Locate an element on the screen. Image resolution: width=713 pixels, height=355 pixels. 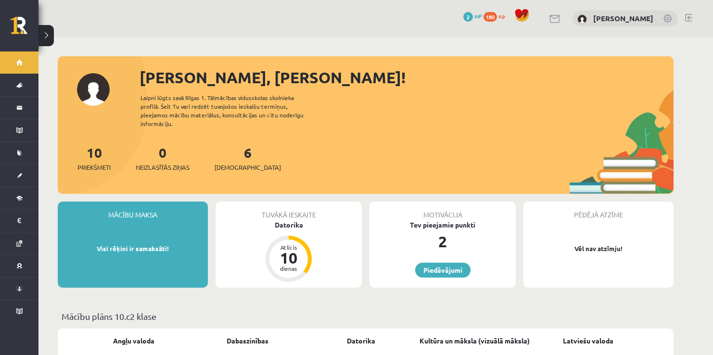
div: Mācību maksa is located at coordinates (133, 211).